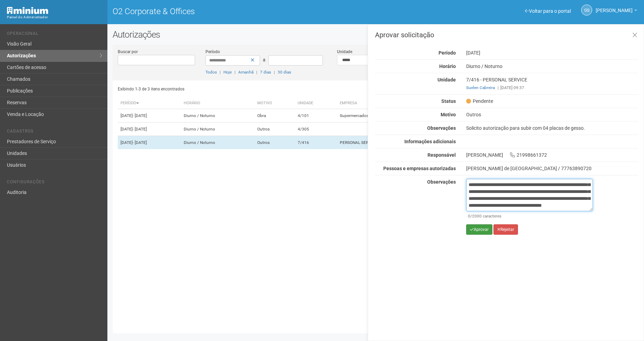 The height and width of the screenshot is (341, 644). What do you see at coordinates (375, 34) in the screenshot?
I see `h2: Autorizações` at bounding box center [375, 34].